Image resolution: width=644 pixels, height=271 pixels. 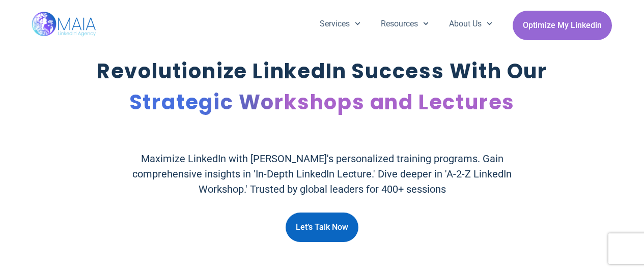 What do you see at coordinates (470, 24) in the screenshot?
I see `a: About Us` at bounding box center [470, 24].